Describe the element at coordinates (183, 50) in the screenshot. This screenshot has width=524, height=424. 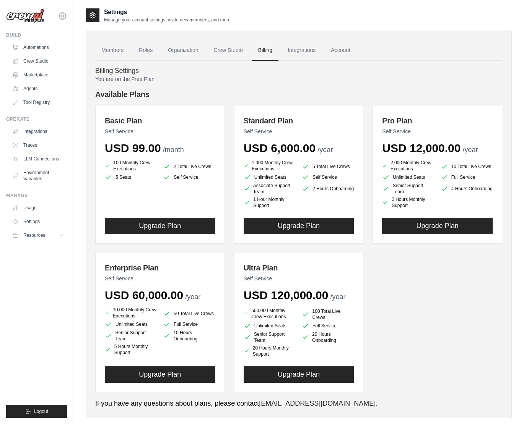
I see `a: Organization` at that location.